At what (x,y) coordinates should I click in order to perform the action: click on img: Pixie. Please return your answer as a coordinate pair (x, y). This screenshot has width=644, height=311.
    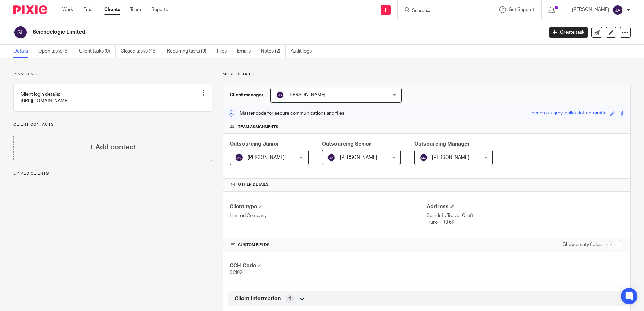
    Looking at the image, I should click on (30, 10).